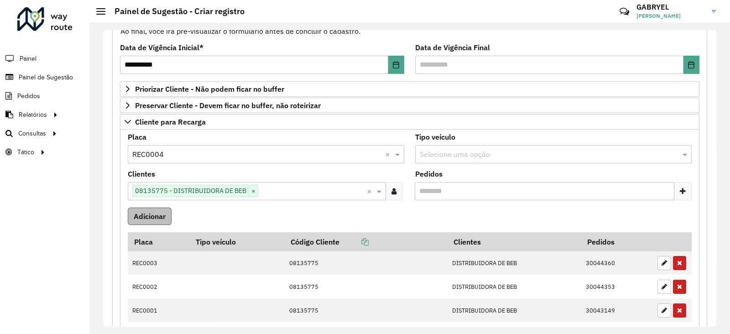 This screenshot has height=334, width=730. Describe the element at coordinates (410, 89) in the screenshot. I see `a: Priorizar Cliente - Não podem ficar no buffer` at that location.